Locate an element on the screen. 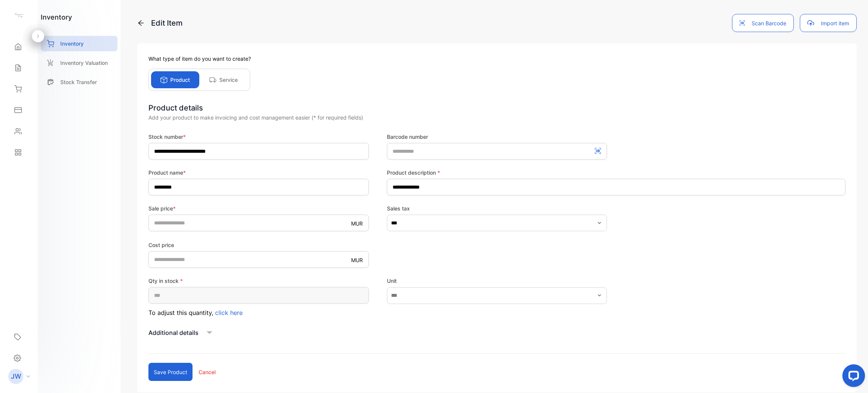 This screenshot has height=393, width=868. a: Stock Transfer is located at coordinates (79, 82).